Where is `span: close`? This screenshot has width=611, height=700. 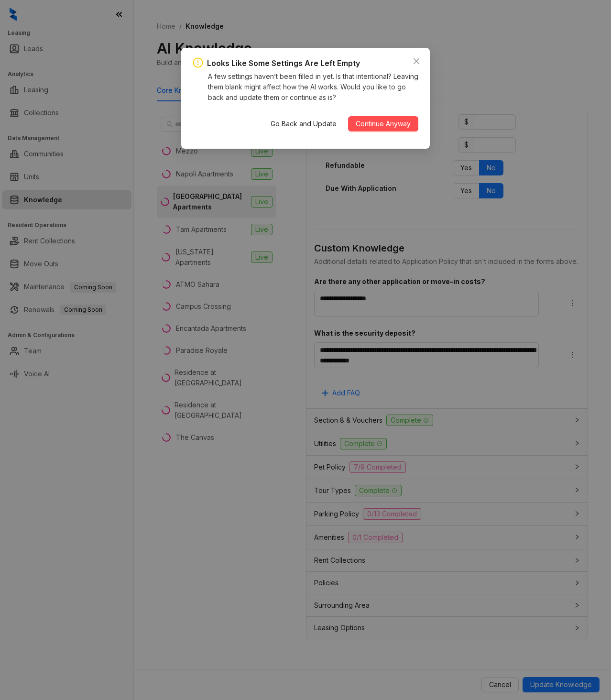 span: close is located at coordinates (416, 61).